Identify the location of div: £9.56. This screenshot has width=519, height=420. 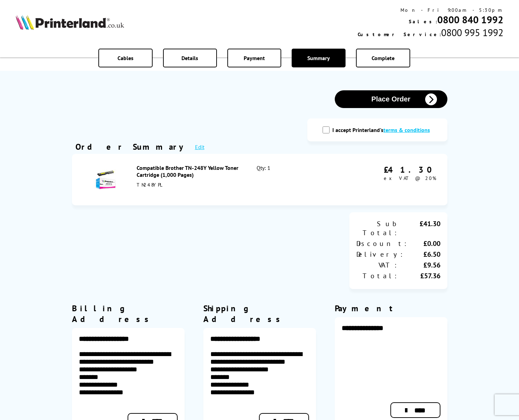
(419, 265).